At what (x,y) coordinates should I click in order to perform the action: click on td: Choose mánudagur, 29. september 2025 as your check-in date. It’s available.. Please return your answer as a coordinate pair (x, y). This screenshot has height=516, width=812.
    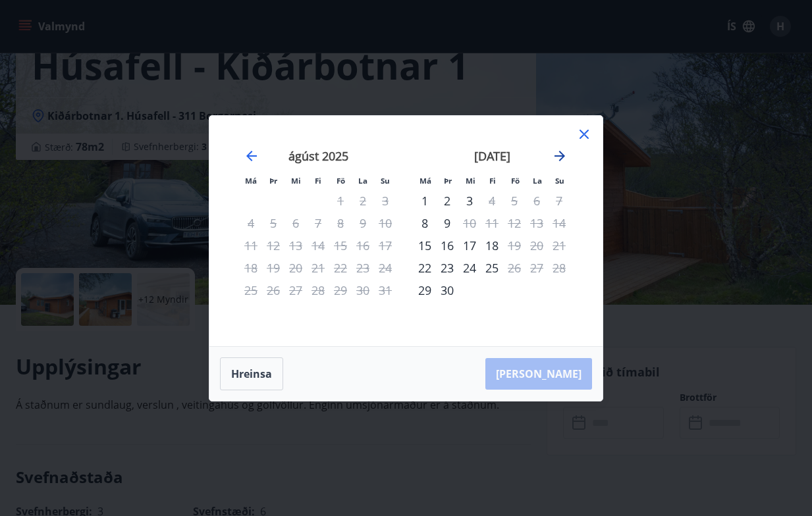
    Looking at the image, I should click on (425, 290).